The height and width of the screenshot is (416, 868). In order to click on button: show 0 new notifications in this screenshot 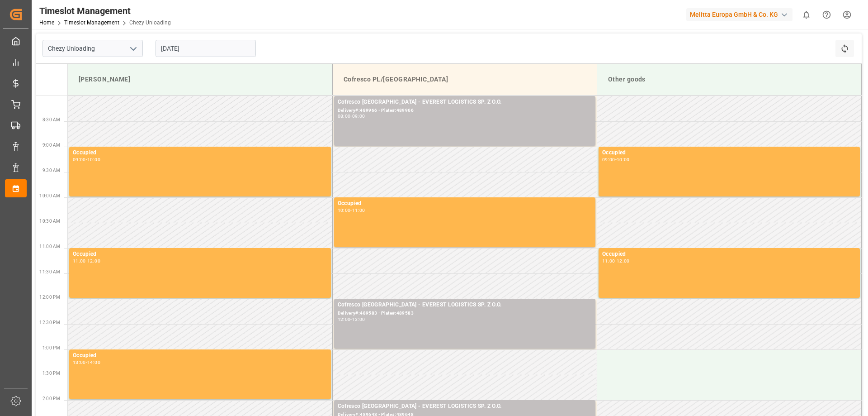, I will do `click(806, 15)`.